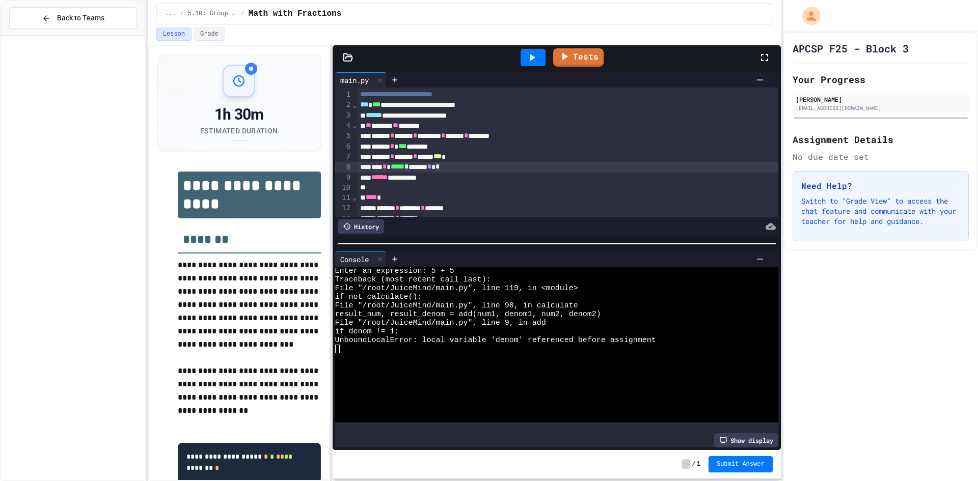  I want to click on span: Math with Fractions, so click(295, 14).